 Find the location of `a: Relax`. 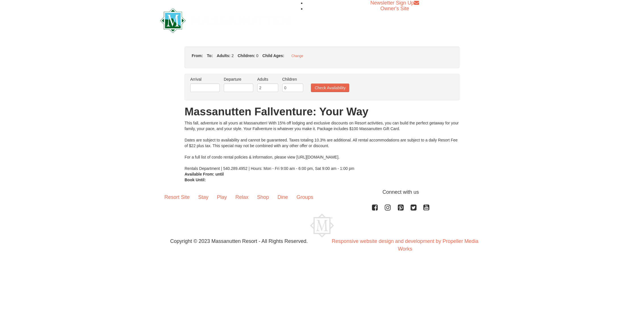

a: Relax is located at coordinates (242, 197).